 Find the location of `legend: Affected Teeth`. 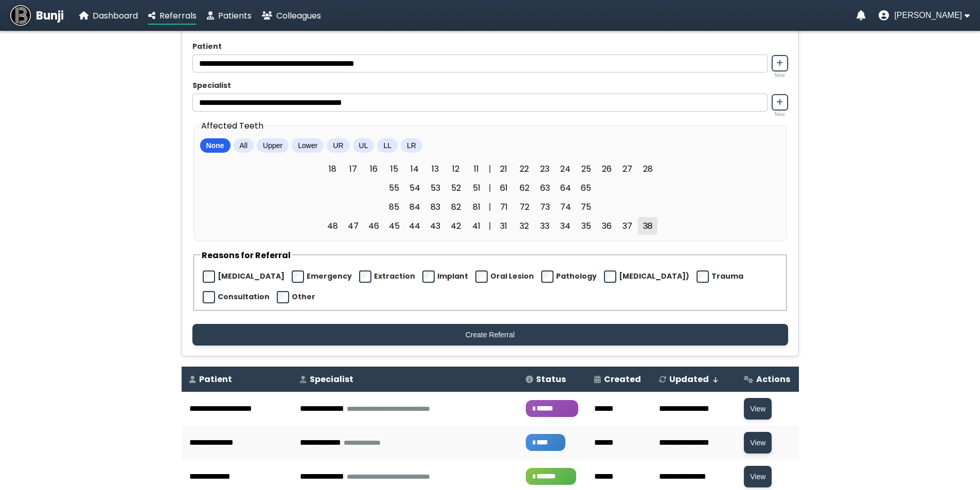

legend: Affected Teeth is located at coordinates (232, 126).